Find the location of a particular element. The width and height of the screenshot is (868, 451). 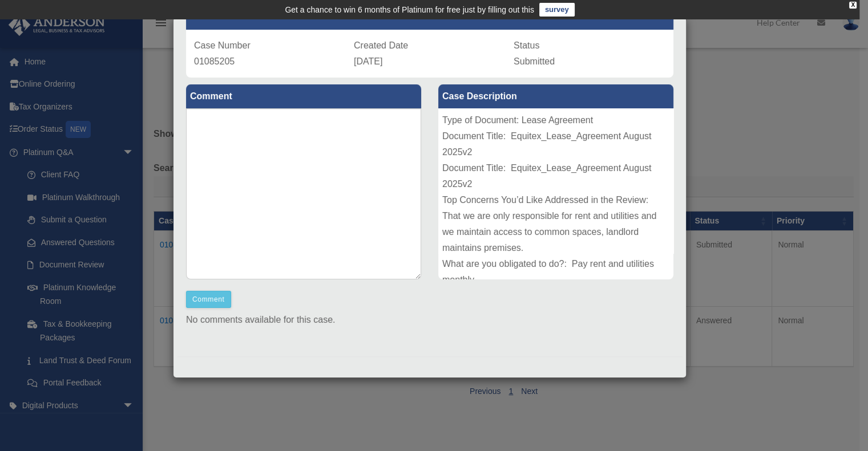

button: Comment is located at coordinates (208, 299).